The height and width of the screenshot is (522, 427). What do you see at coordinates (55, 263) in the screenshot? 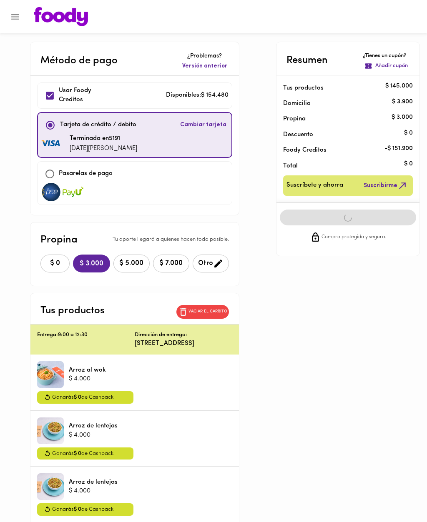
I see `button: $ 0` at bounding box center [55, 263].